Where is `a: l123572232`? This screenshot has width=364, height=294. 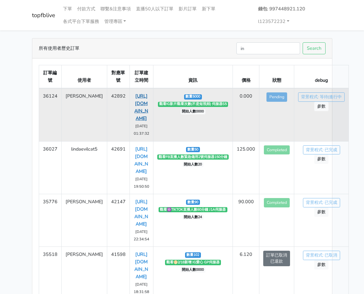 a: l123572232 is located at coordinates (274, 21).